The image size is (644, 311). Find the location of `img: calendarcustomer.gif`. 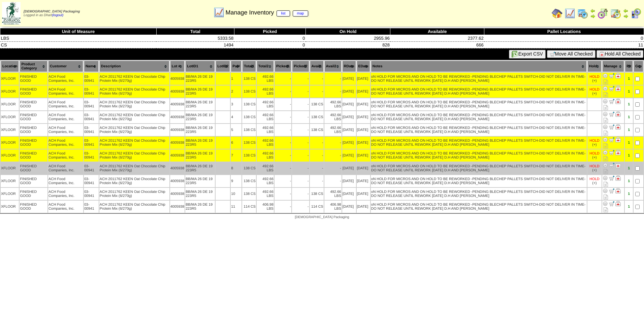

img: calendarcustomer.gif is located at coordinates (635, 14).